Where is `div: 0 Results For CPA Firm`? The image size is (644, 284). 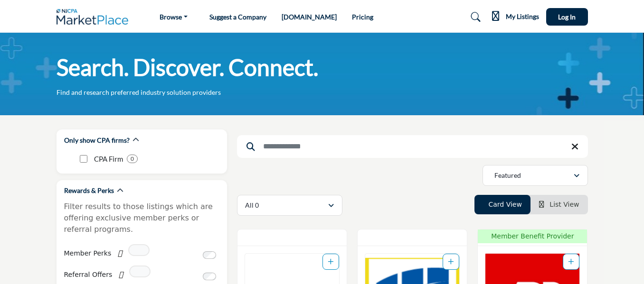
div: 0 Results For CPA Firm is located at coordinates (132, 159).